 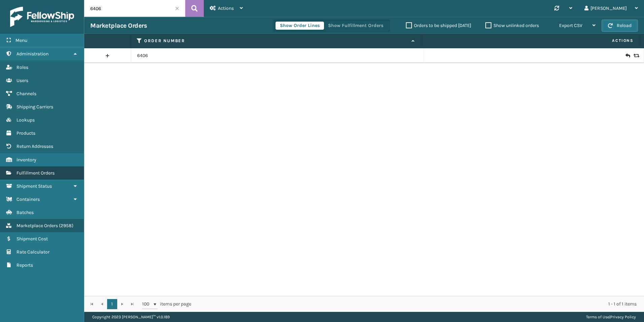 What do you see at coordinates (26, 160) in the screenshot?
I see `span: Inventory` at bounding box center [26, 160].